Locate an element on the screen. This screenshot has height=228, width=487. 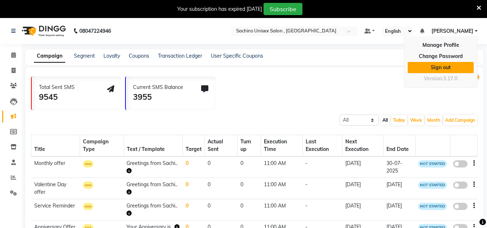
th: Turn up is located at coordinates (249, 146).